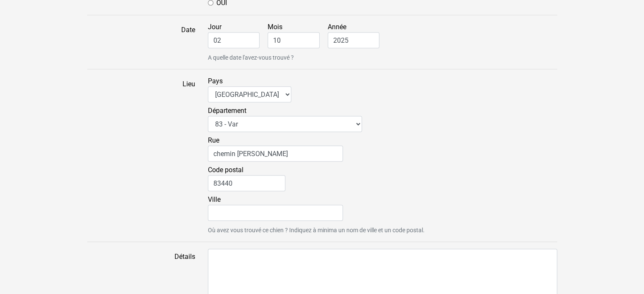 Image resolution: width=644 pixels, height=294 pixels. Describe the element at coordinates (275, 213) in the screenshot. I see `input: Ville` at that location.